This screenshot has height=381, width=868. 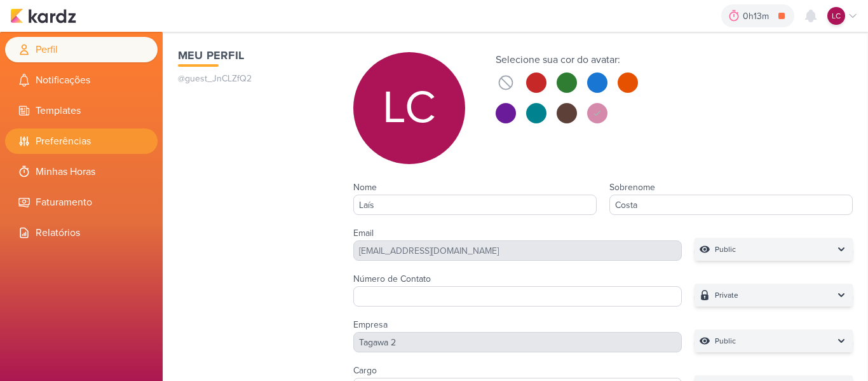 What do you see at coordinates (365, 370) in the screenshot?
I see `label: Cargo` at bounding box center [365, 370].